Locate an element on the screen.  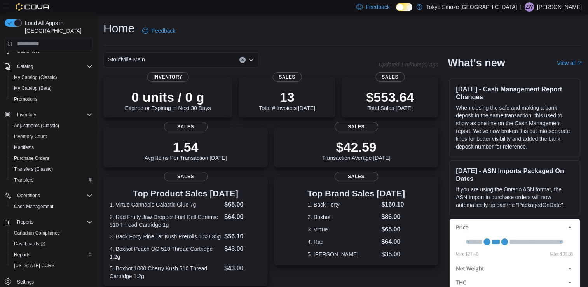
span: Washington CCRS is located at coordinates (52, 265).